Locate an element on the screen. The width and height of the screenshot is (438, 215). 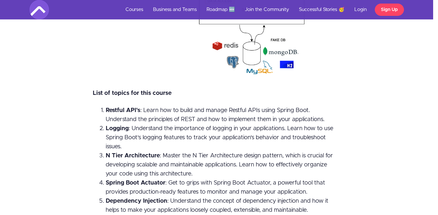
span: : Get to grips with Spring Boot Actuator, a powerful tool that provides production-ready features... is located at coordinates (215, 188).